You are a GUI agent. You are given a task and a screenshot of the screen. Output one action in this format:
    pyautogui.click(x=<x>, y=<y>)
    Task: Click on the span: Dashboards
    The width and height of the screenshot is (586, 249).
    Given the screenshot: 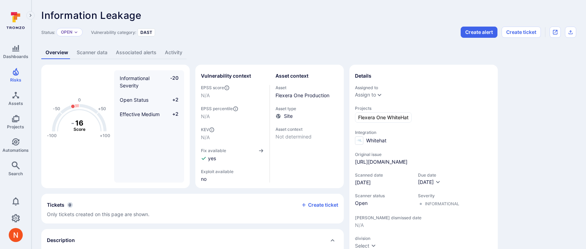 What is the action you would take?
    pyautogui.click(x=16, y=56)
    